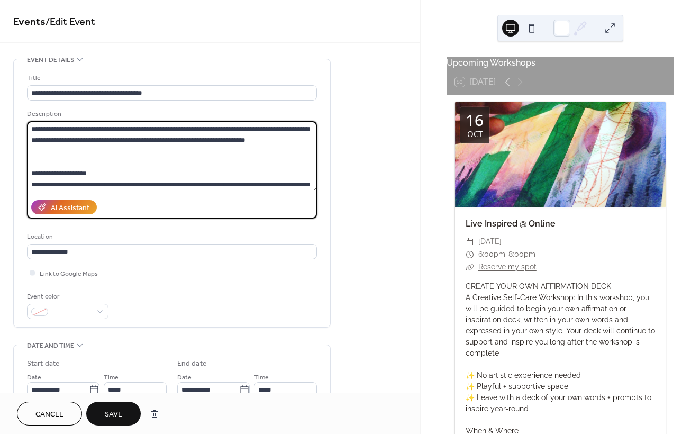  I want to click on button: Save, so click(113, 413).